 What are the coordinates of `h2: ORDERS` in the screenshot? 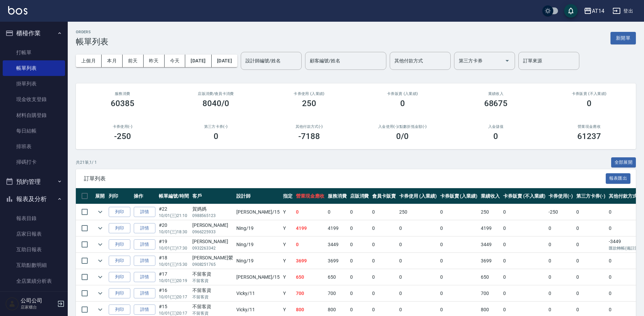 It's located at (92, 32).